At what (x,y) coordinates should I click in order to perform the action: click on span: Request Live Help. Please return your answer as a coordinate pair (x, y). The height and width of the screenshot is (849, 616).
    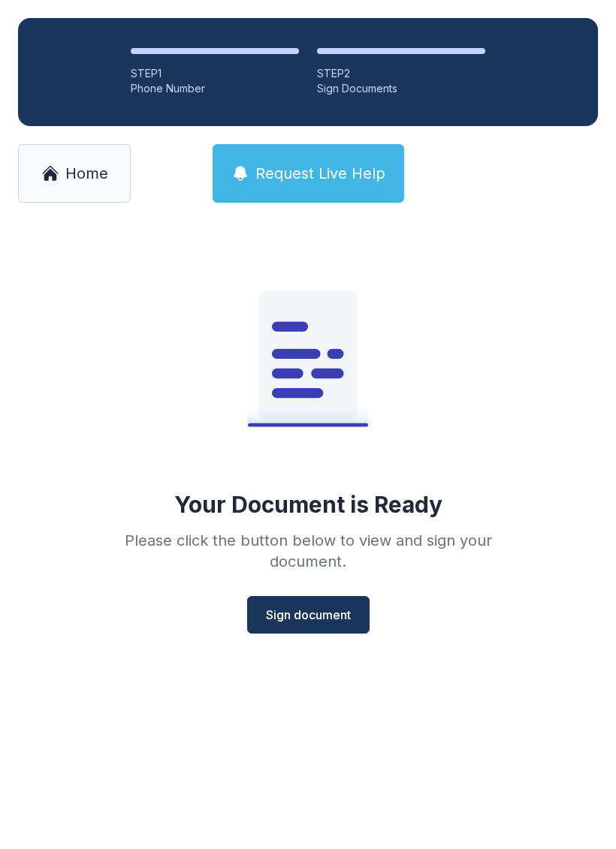
    Looking at the image, I should click on (320, 173).